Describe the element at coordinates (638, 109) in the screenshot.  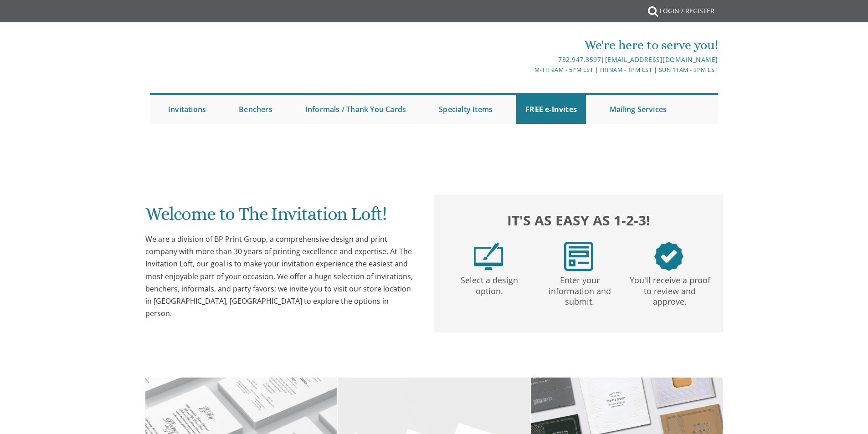
I see `a: Mailing Services` at that location.